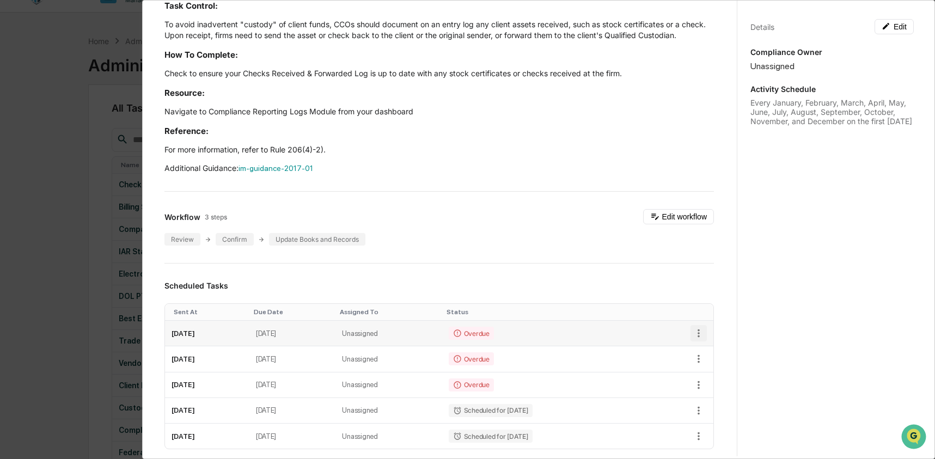 The image size is (935, 459). Describe the element at coordinates (832, 52) in the screenshot. I see `p: Compliance Owner` at that location.